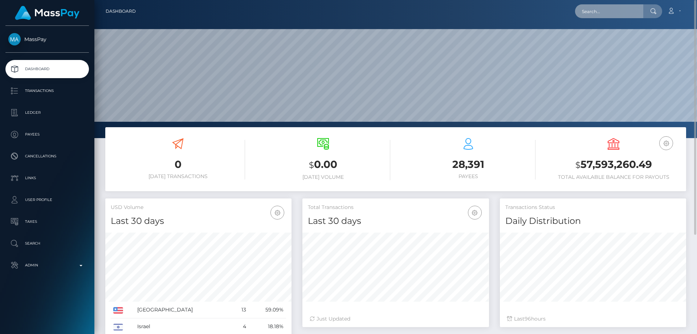 This screenshot has width=697, height=334. Describe the element at coordinates (613, 177) in the screenshot. I see `h6: Total Available Balance for Payouts` at that location.